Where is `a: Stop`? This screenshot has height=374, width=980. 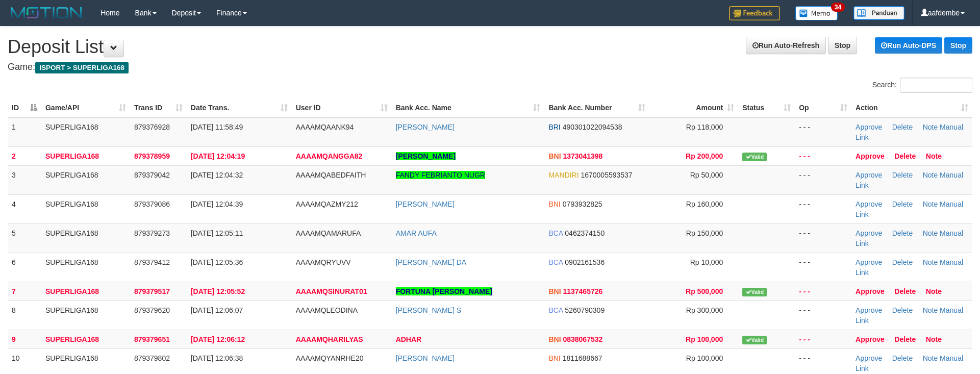 a: Stop is located at coordinates (842, 45).